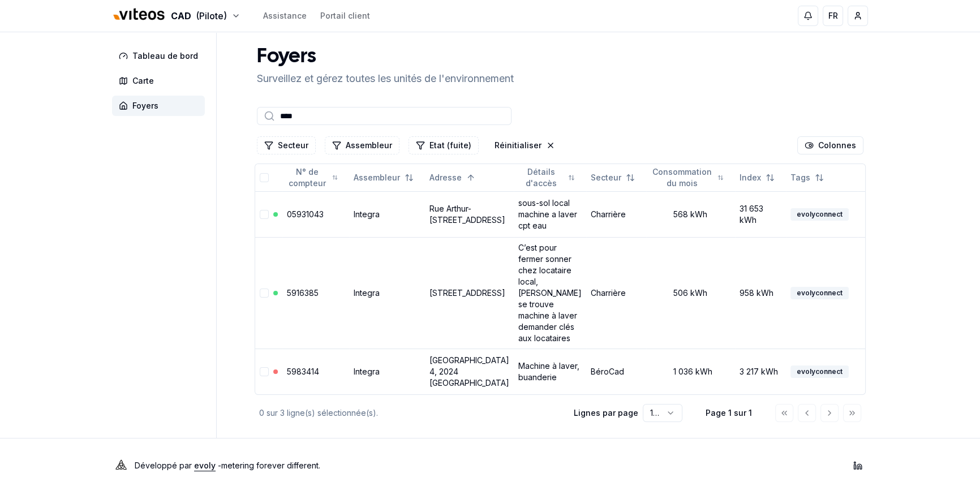  What do you see at coordinates (656, 412) in the screenshot?
I see `span: 100` at bounding box center [656, 412].